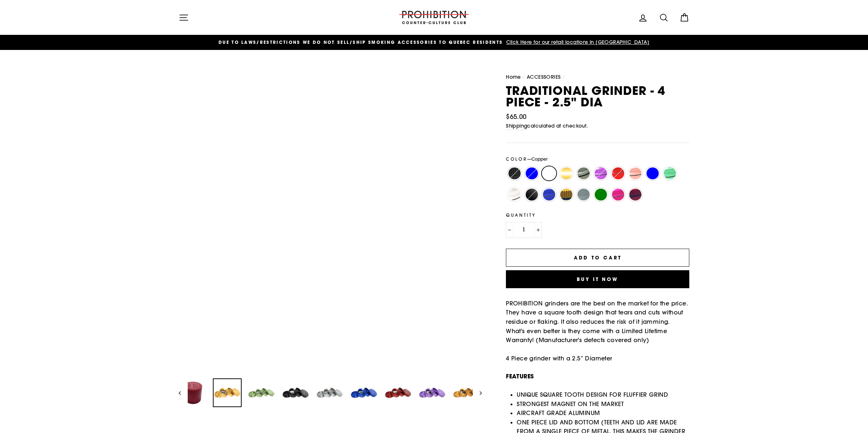 This screenshot has height=433, width=868. I want to click on button: Increase item quantity by one, so click(538, 230).